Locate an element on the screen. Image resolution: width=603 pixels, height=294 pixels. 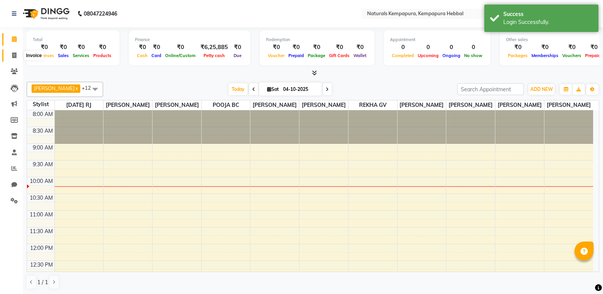
div: 11:30 AM is located at coordinates (41, 231).